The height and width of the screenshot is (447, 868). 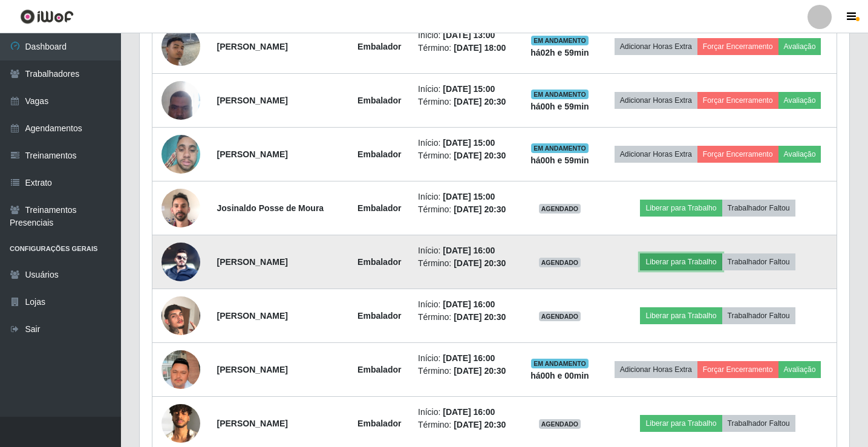 What do you see at coordinates (181, 262) in the screenshot?
I see `img: 1690820929165.jpeg` at bounding box center [181, 262].